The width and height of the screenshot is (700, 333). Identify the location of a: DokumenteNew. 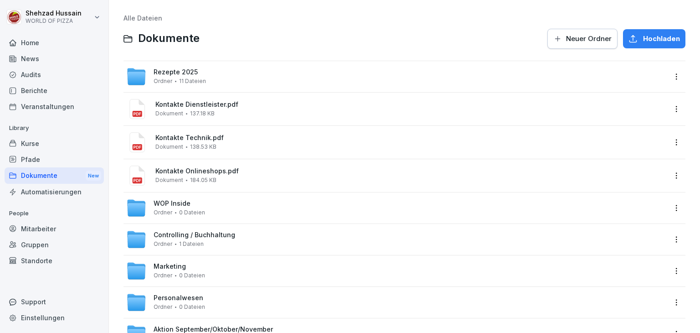
(54, 175).